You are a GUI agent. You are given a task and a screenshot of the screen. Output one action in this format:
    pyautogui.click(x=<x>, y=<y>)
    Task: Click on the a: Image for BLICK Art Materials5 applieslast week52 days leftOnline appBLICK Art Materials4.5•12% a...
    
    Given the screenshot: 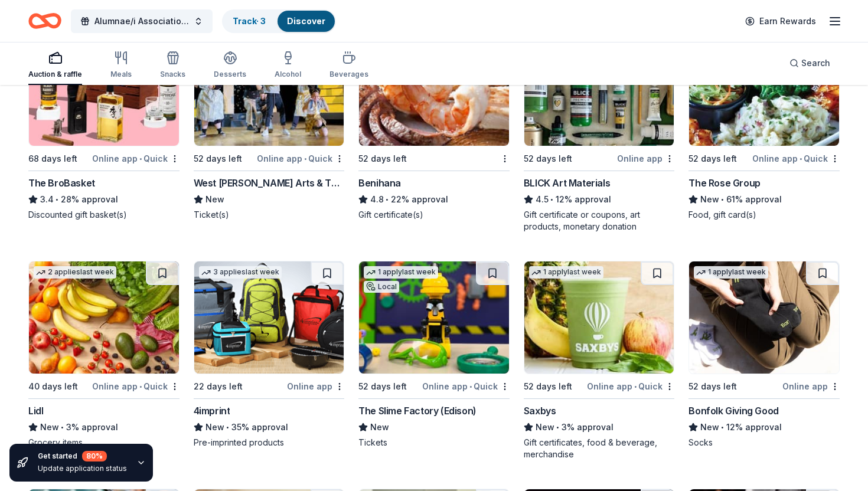 What is the action you would take?
    pyautogui.click(x=600, y=133)
    